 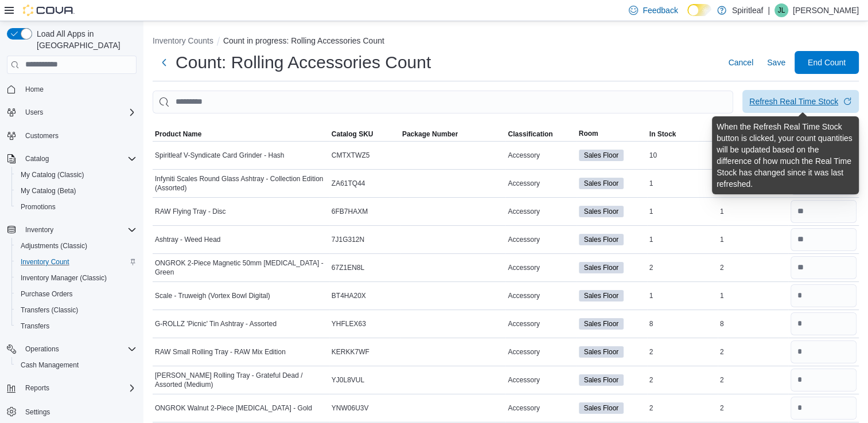 I want to click on a: Purchase Orders, so click(x=47, y=294).